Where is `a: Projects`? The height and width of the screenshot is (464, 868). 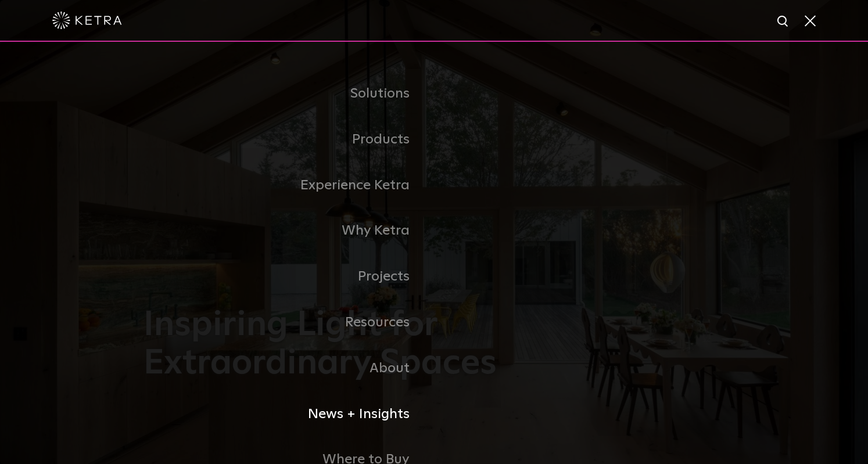 a: Projects is located at coordinates (289, 276).